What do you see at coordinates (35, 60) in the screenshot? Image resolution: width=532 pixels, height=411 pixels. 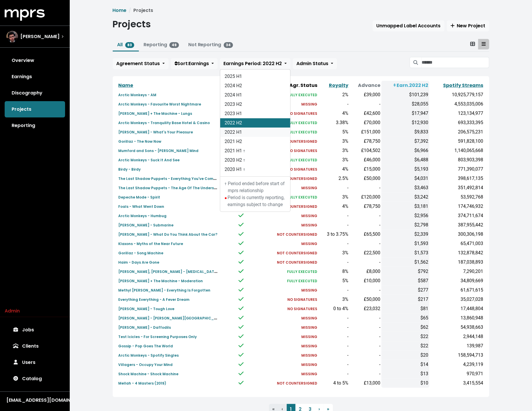 I see `a: Overview` at bounding box center [35, 60].